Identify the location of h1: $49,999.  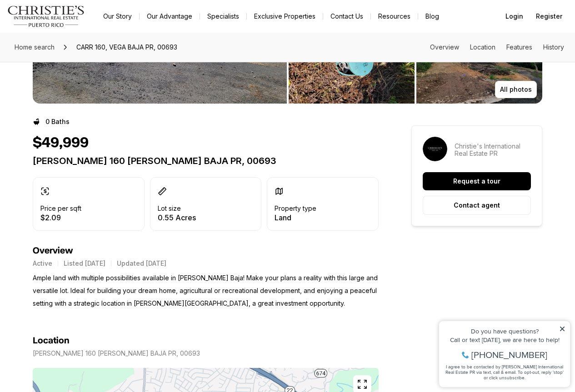
(61, 143).